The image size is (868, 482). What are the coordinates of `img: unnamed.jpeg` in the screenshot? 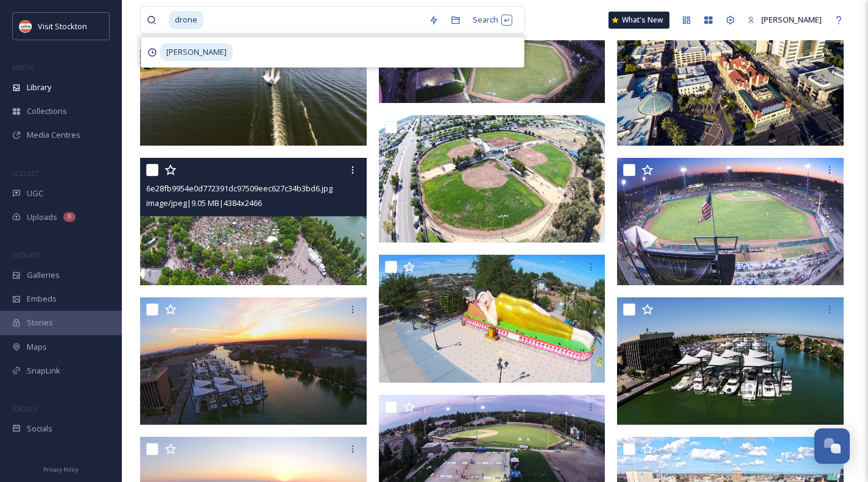 It's located at (26, 26).